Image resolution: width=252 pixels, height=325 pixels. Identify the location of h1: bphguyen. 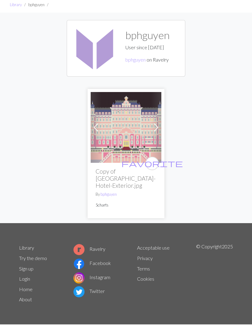
(148, 35).